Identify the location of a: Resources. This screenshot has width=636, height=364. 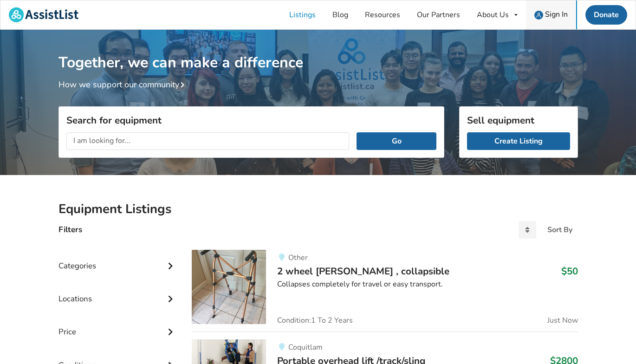
(383, 15).